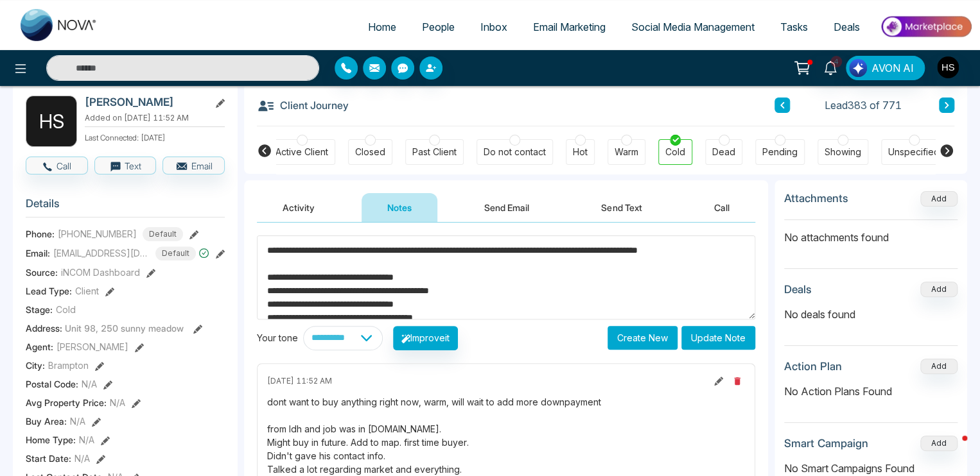  I want to click on a: Social Media Management, so click(693, 27).